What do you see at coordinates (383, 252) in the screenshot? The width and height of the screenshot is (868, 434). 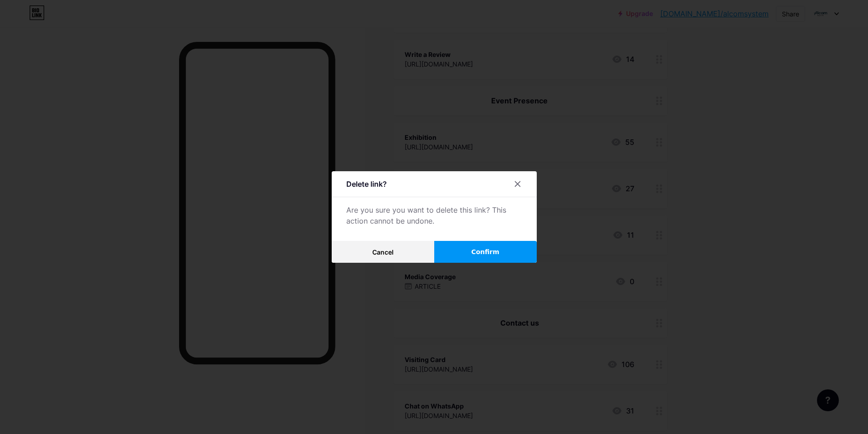 I see `button: Cancel` at bounding box center [383, 252].